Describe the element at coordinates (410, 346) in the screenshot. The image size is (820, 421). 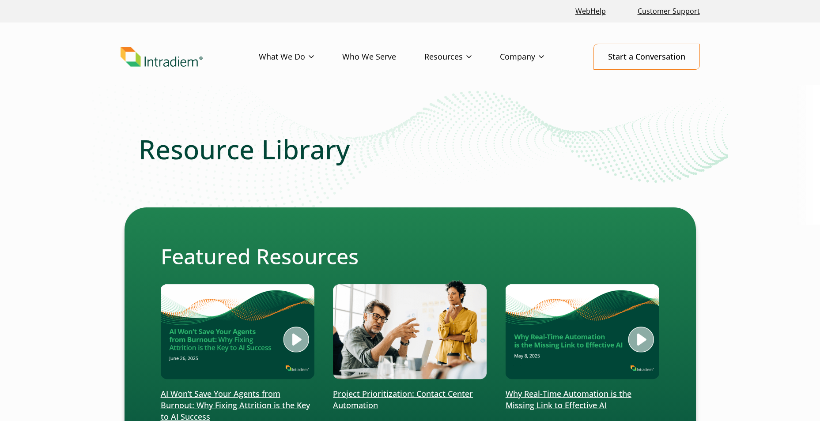
I see `a: Project Prioritization: Contact Center Automation` at that location.